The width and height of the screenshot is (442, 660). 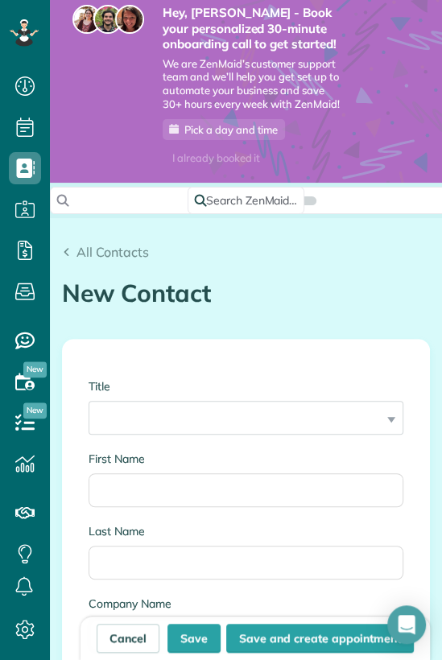 I want to click on label: First Name, so click(x=246, y=459).